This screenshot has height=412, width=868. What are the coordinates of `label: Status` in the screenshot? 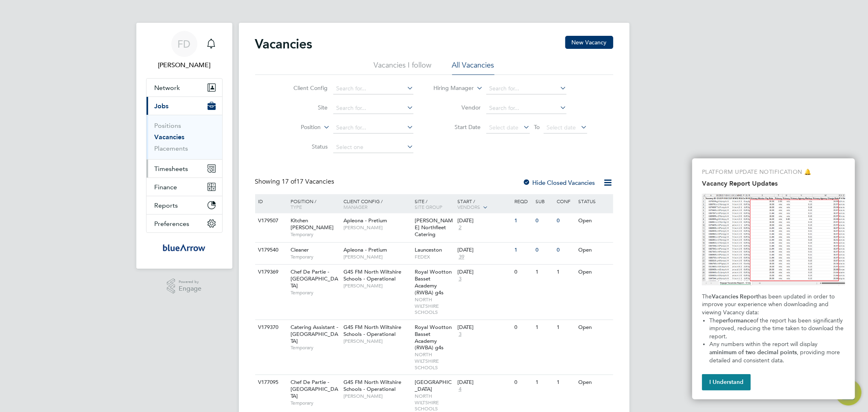 It's located at (304, 147).